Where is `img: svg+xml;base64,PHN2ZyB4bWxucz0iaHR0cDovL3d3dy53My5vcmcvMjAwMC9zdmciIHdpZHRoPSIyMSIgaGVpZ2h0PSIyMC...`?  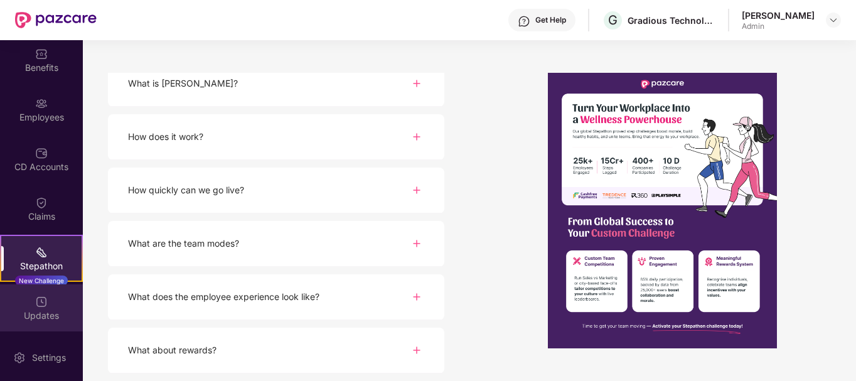
img: svg+xml;base64,PHN2ZyB4bWxucz0iaHR0cDovL3d3dy53My5vcmcvMjAwMC9zdmciIHdpZHRoPSIyMSIgaGVpZ2h0PSIyMC... is located at coordinates (41, 252).